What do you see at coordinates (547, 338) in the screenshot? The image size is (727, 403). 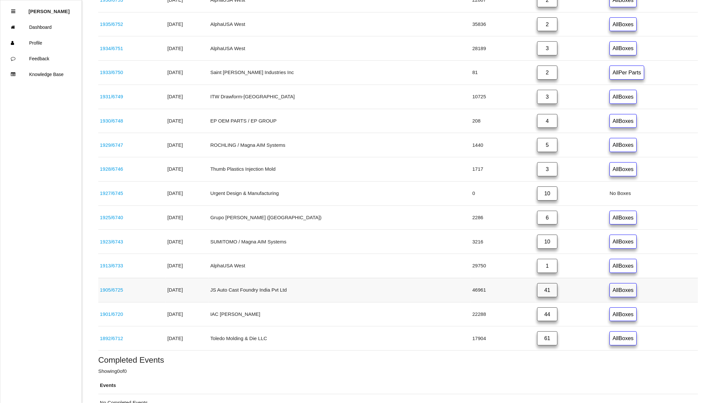 I see `a: 61` at bounding box center [547, 338].